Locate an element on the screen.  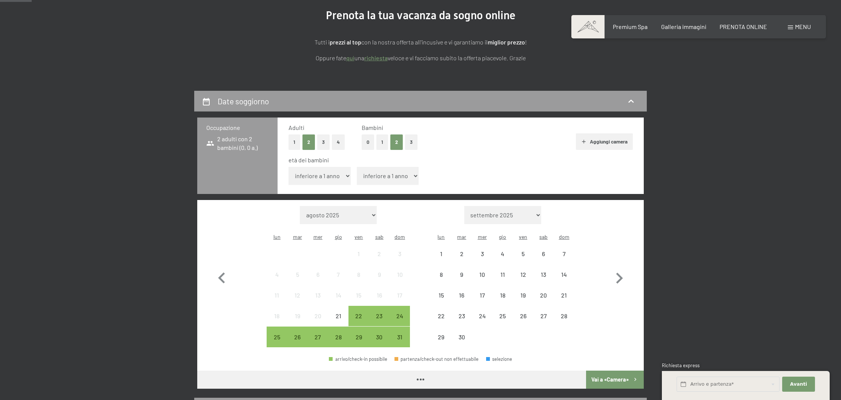
div: 31 is located at coordinates (400, 344).